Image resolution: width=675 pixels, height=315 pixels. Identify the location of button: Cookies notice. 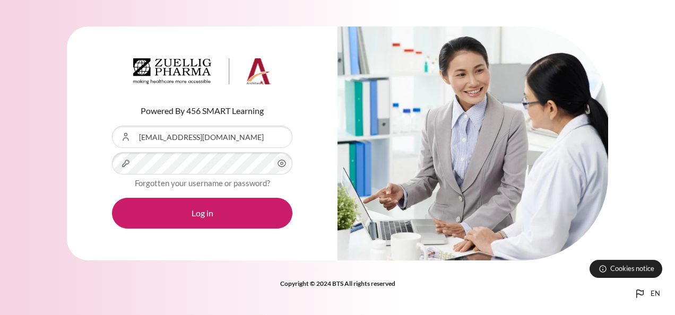
(626, 269).